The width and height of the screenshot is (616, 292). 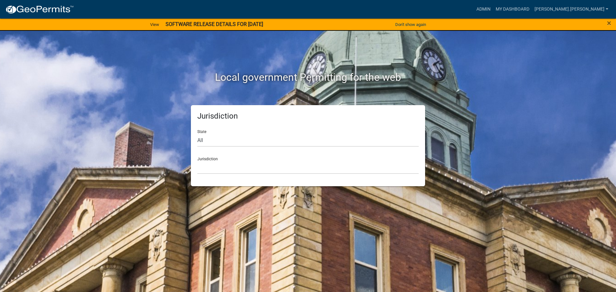 What do you see at coordinates (609, 23) in the screenshot?
I see `button: Close` at bounding box center [609, 23].